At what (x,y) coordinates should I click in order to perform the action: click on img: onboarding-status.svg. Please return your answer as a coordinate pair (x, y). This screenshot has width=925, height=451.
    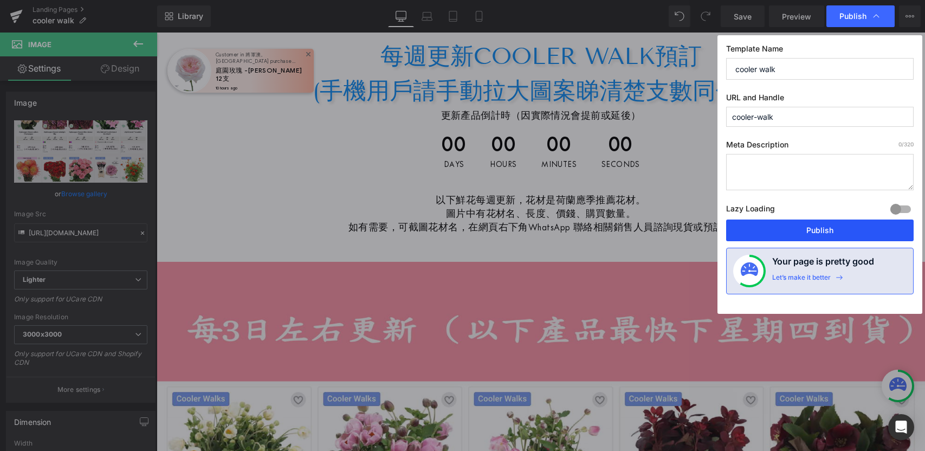
    Looking at the image, I should click on (749, 271).